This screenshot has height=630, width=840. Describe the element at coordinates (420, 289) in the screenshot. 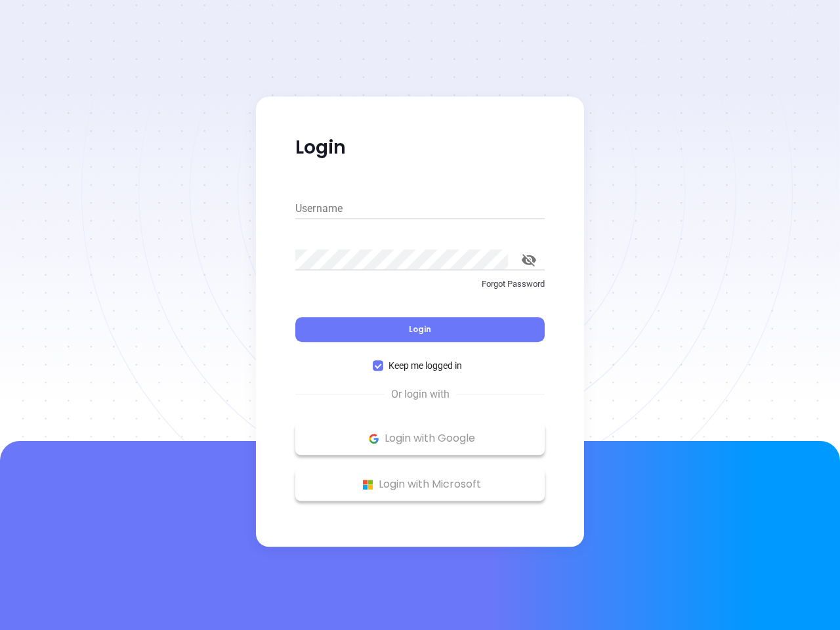

I see `a: Forgot Password` at that location.